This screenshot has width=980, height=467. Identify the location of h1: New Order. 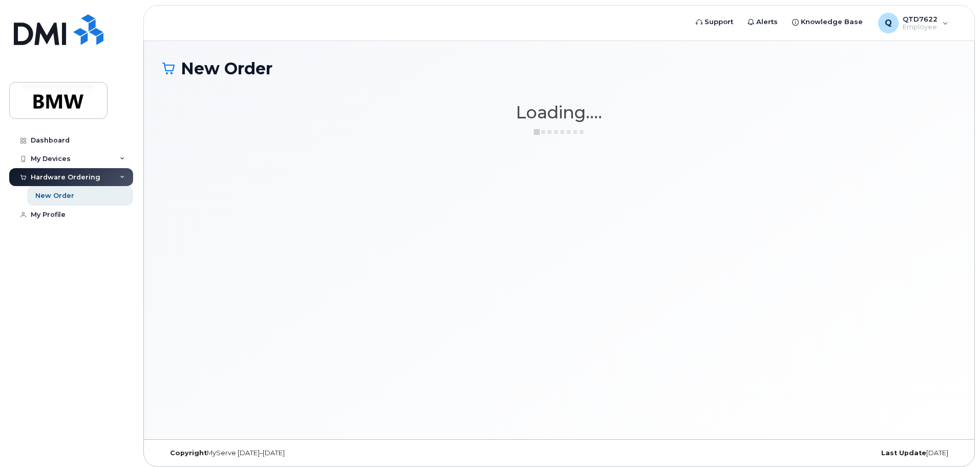
(559, 68).